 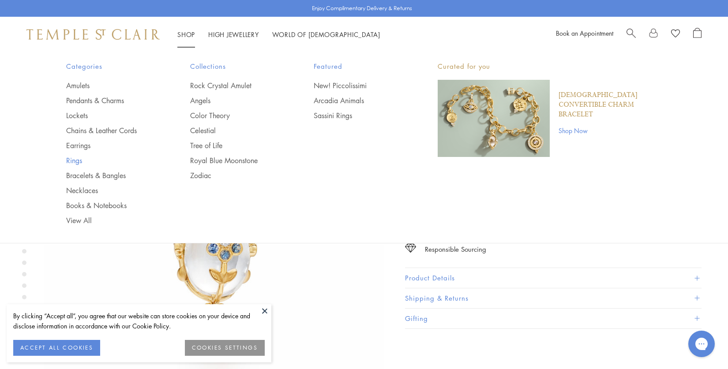 What do you see at coordinates (233, 34) in the screenshot?
I see `a: High JewelleryHigh Jewellery` at bounding box center [233, 34].